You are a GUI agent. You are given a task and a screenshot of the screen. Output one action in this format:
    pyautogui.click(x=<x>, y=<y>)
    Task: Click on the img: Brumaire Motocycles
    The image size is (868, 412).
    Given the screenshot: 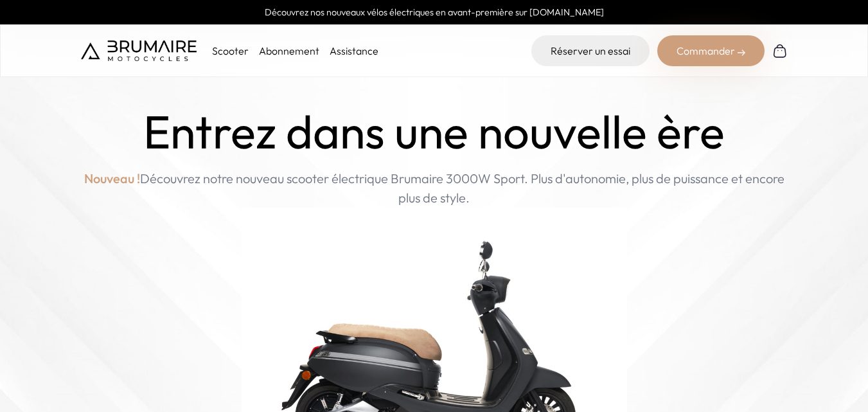 What is the action you would take?
    pyautogui.click(x=139, y=50)
    